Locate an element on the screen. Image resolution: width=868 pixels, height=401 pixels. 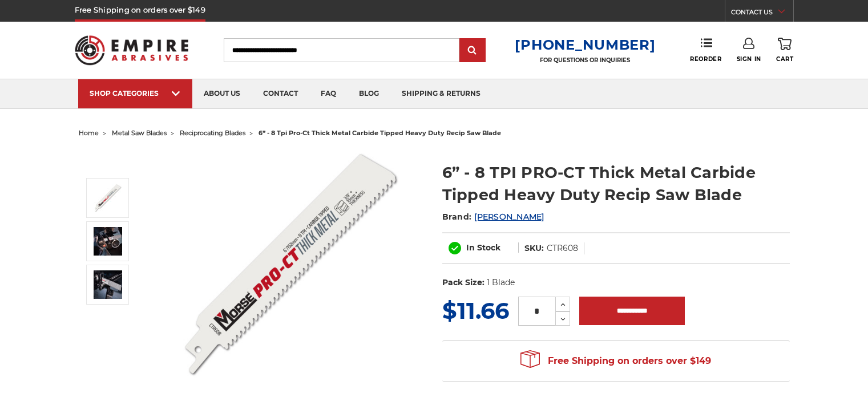
img: Empire Abrasives is located at coordinates (132, 50).